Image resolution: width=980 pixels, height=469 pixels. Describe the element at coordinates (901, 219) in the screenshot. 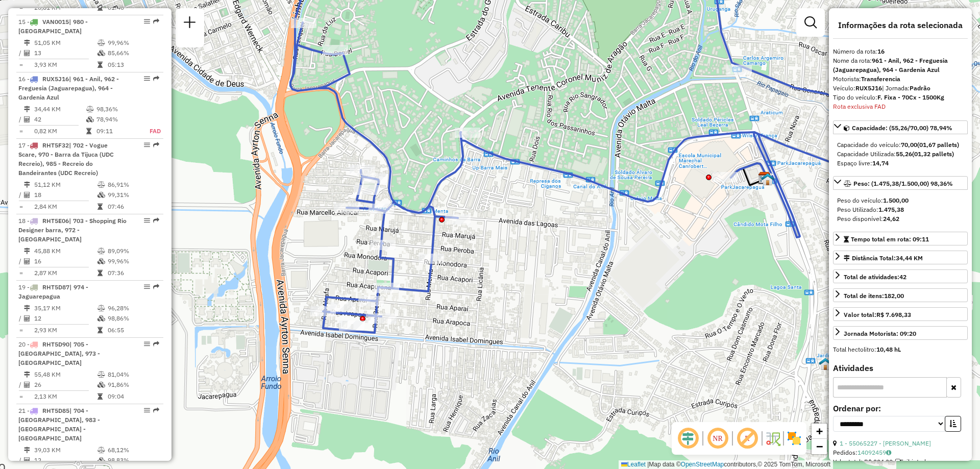

I see `div: Peso disponível:` at that location.